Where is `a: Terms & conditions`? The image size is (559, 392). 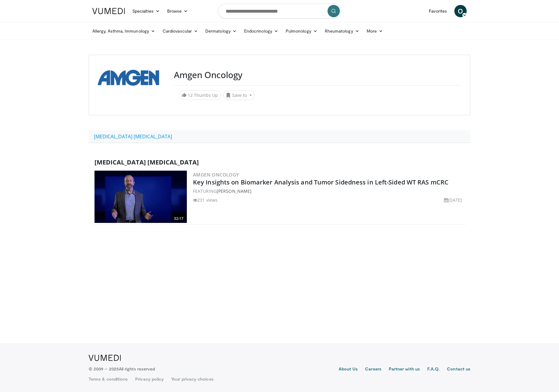
a: Terms & conditions is located at coordinates (108, 380).